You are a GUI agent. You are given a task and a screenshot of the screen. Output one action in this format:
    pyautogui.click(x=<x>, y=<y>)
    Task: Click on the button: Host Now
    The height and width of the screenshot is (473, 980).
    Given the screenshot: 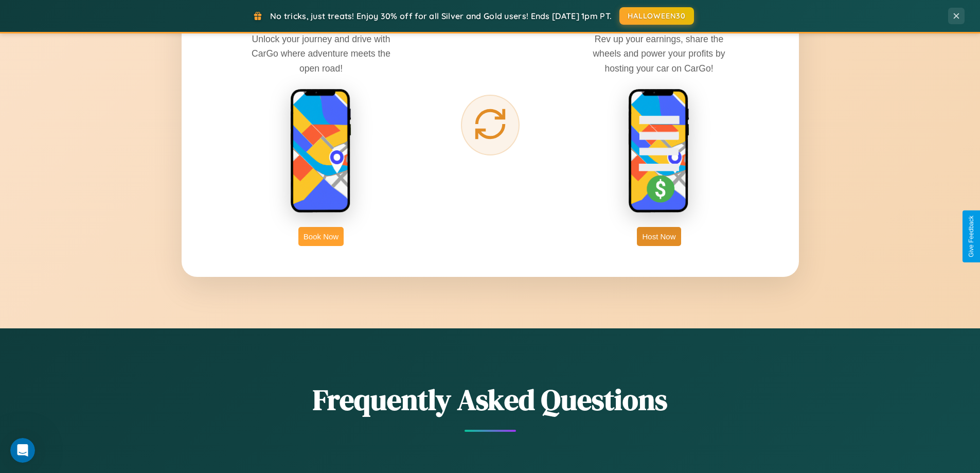 What is the action you would take?
    pyautogui.click(x=658, y=236)
    